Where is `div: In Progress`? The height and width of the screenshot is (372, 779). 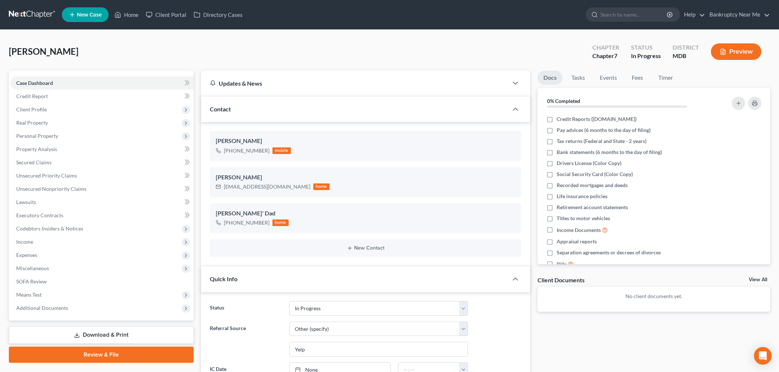
div: In Progress is located at coordinates (645, 56).